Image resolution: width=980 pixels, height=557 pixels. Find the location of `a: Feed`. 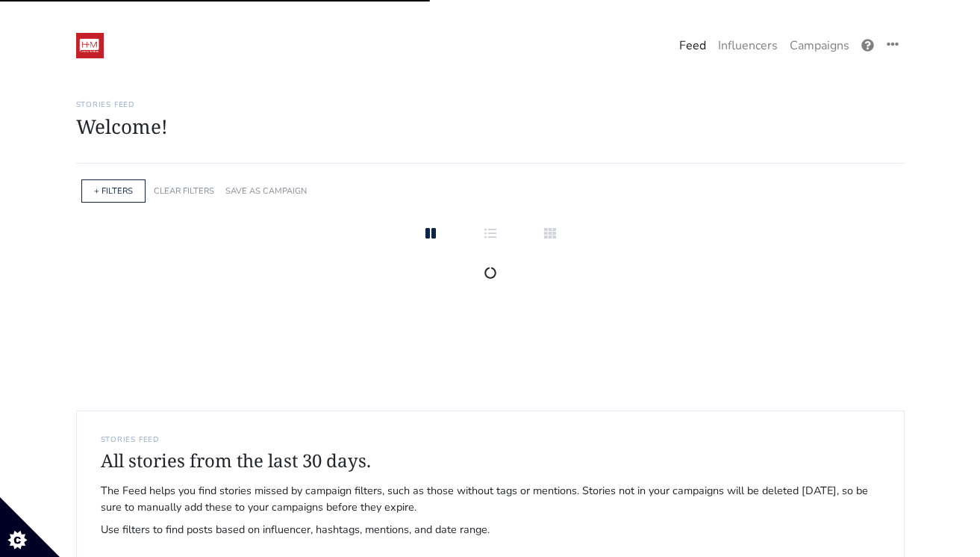

a: Feed is located at coordinates (693, 46).